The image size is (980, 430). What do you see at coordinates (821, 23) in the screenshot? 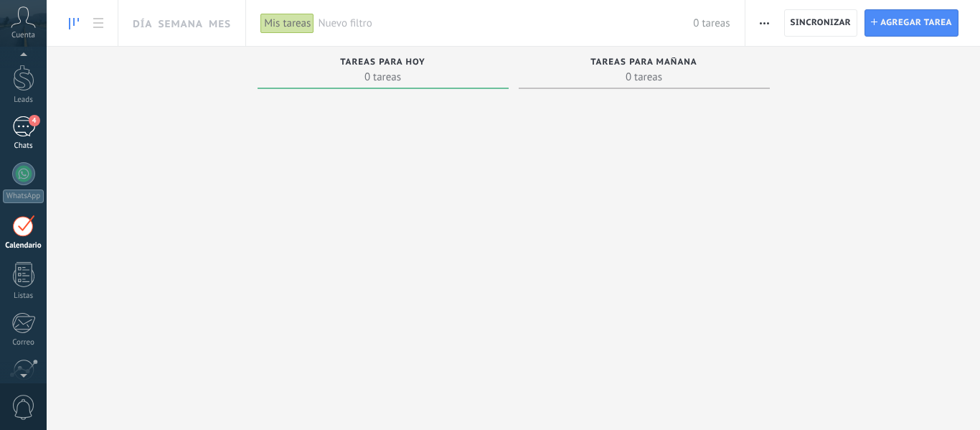
I see `span: Sincronizar` at bounding box center [821, 23].